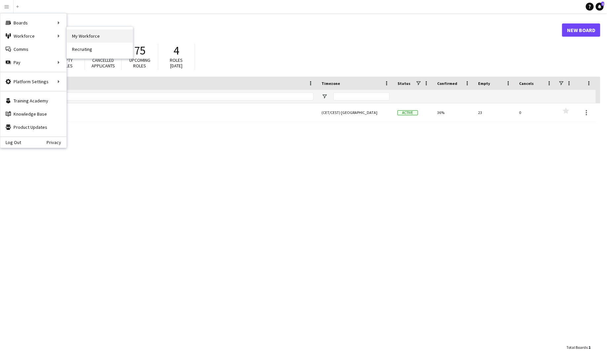 Image resolution: width=607 pixels, height=364 pixels. Describe the element at coordinates (34, 49) in the screenshot. I see `a: Comms` at that location.